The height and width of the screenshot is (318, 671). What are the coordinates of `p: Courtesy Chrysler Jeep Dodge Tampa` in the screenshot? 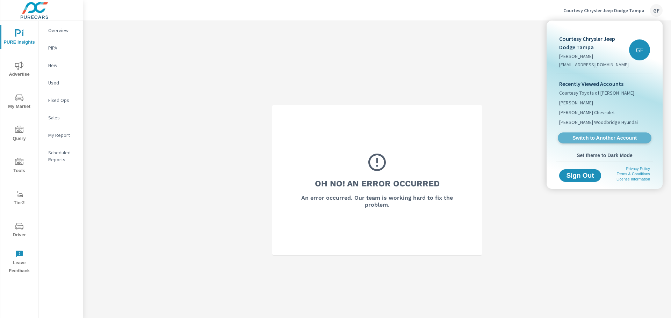 It's located at (594, 43).